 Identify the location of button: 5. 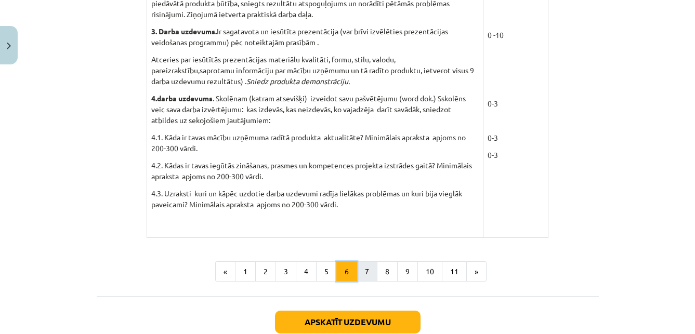
(327, 272).